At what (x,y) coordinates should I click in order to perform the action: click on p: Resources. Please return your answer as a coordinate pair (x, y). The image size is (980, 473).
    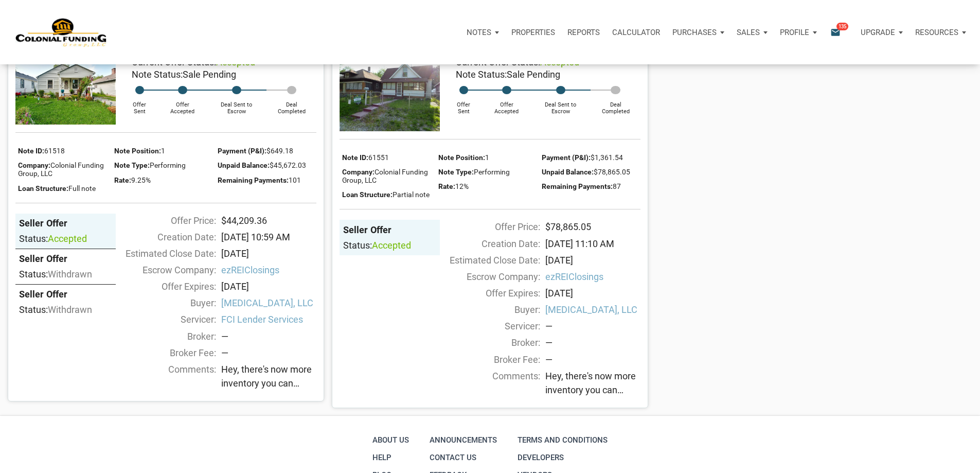
    Looking at the image, I should click on (937, 32).